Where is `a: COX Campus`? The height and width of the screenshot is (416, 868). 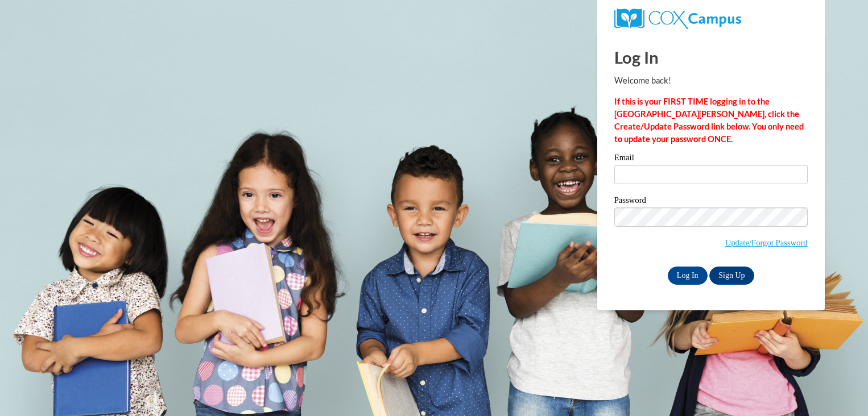 a: COX Campus is located at coordinates (677, 18).